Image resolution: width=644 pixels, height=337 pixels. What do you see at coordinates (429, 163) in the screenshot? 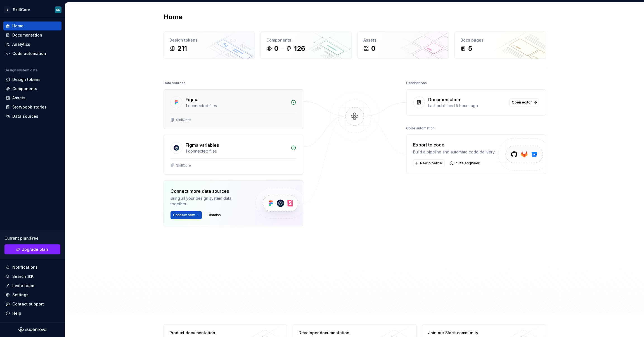
I see `button: New pipeline` at bounding box center [429, 163].